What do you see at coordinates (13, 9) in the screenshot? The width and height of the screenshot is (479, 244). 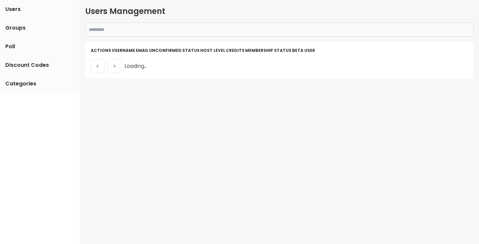 I see `span: Users` at bounding box center [13, 9].